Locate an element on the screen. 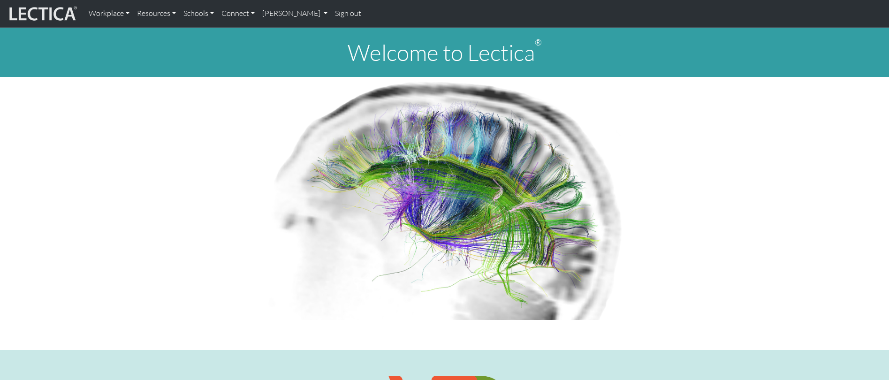 Image resolution: width=889 pixels, height=380 pixels. a: Schools is located at coordinates (199, 14).